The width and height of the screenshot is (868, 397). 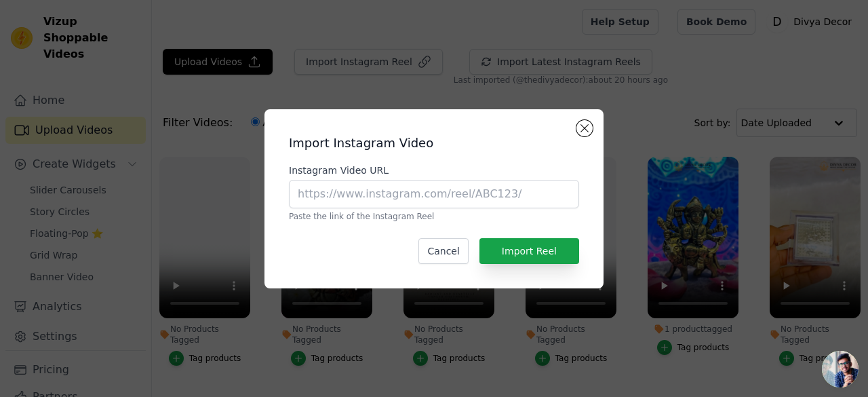 What do you see at coordinates (434, 216) in the screenshot?
I see `p: Paste the link of the Instagram Reel` at bounding box center [434, 216].